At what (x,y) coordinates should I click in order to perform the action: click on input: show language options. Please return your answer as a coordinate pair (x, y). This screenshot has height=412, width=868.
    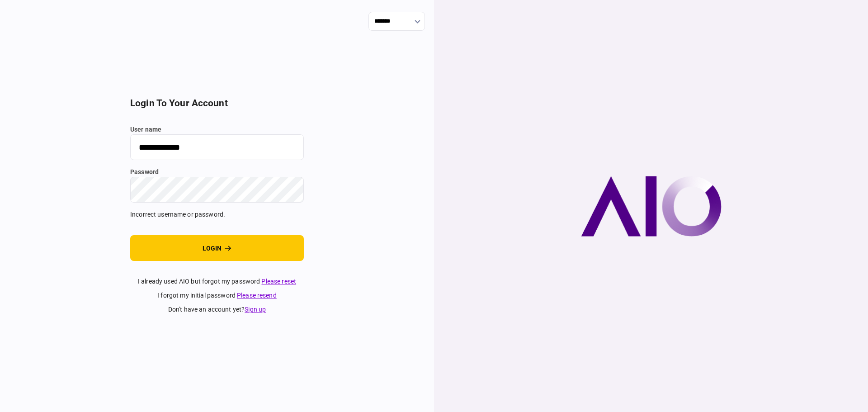
    Looking at the image, I should click on (396, 21).